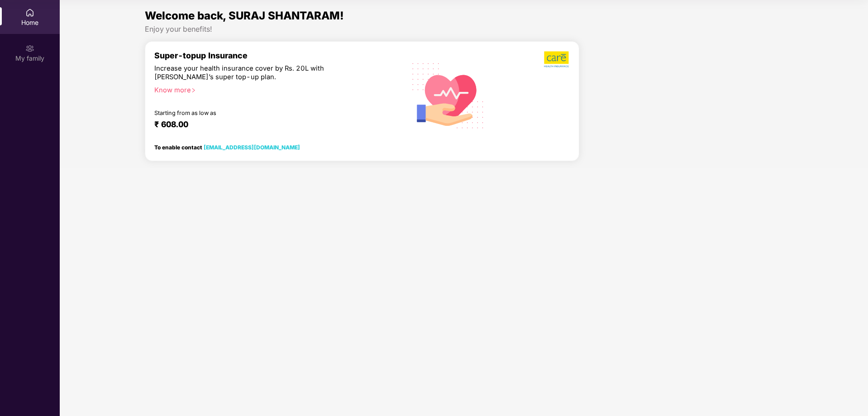  Describe the element at coordinates (464, 29) in the screenshot. I see `div: Enjoy your benefits!` at that location.